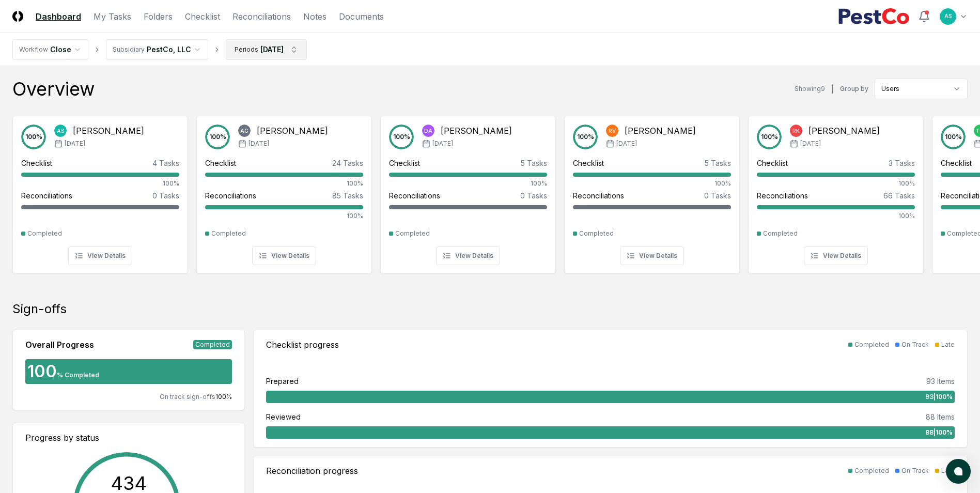 This screenshot has width=980, height=493. Describe the element at coordinates (166, 162) in the screenshot. I see `div: 4 Tasks` at that location.